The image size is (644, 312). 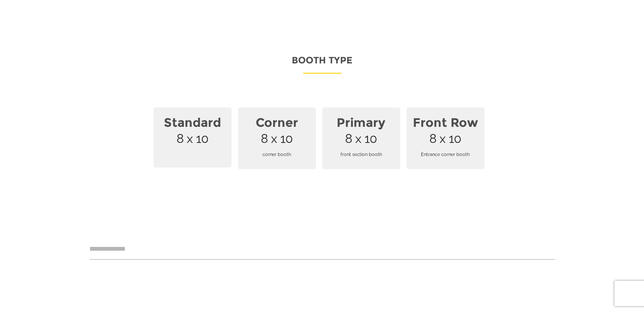 I want to click on p: Booth Type, so click(x=322, y=62).